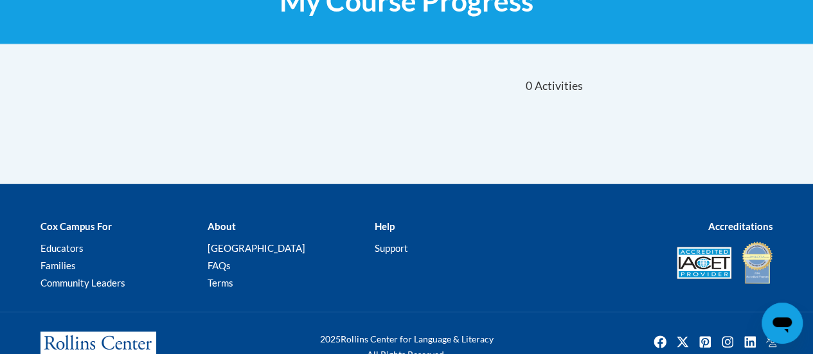 This screenshot has height=354, width=813. Describe the element at coordinates (558, 86) in the screenshot. I see `span: Activities` at that location.